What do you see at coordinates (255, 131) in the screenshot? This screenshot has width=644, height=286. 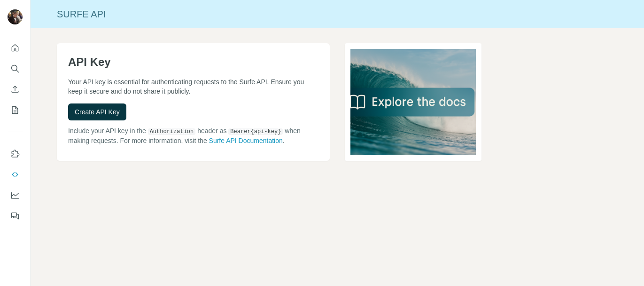 I see `code: Bearer {api-key}` at bounding box center [255, 131].